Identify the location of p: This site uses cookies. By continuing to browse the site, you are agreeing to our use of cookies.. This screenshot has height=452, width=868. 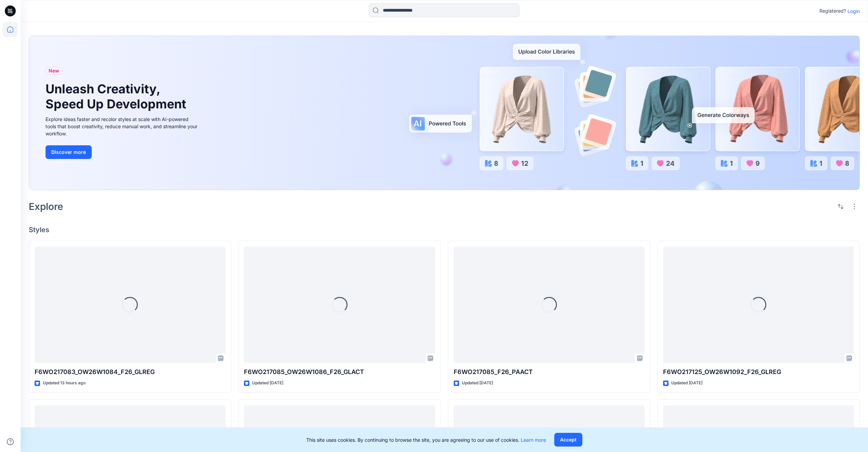
(426, 440).